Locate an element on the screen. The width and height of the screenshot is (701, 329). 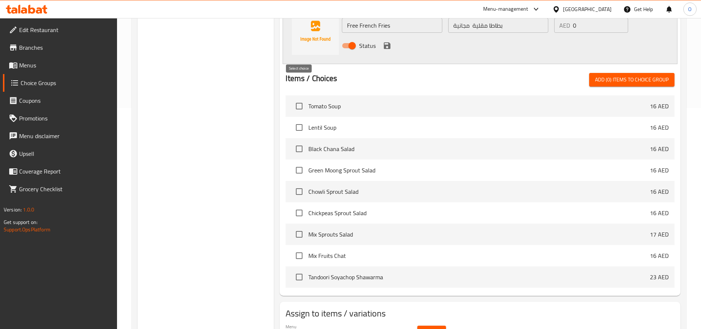
p: AED is located at coordinates (565, 25).